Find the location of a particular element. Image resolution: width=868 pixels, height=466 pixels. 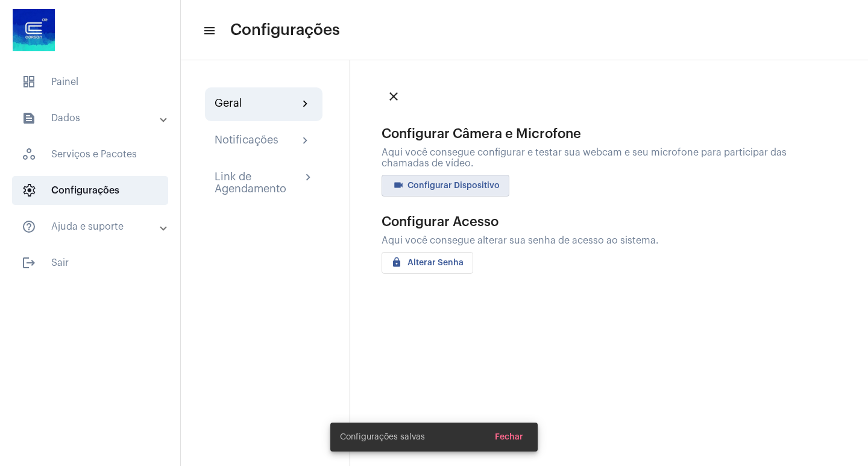

div: Aqui você consegue alterar sua senha de acesso ao sistema. is located at coordinates (593, 241).